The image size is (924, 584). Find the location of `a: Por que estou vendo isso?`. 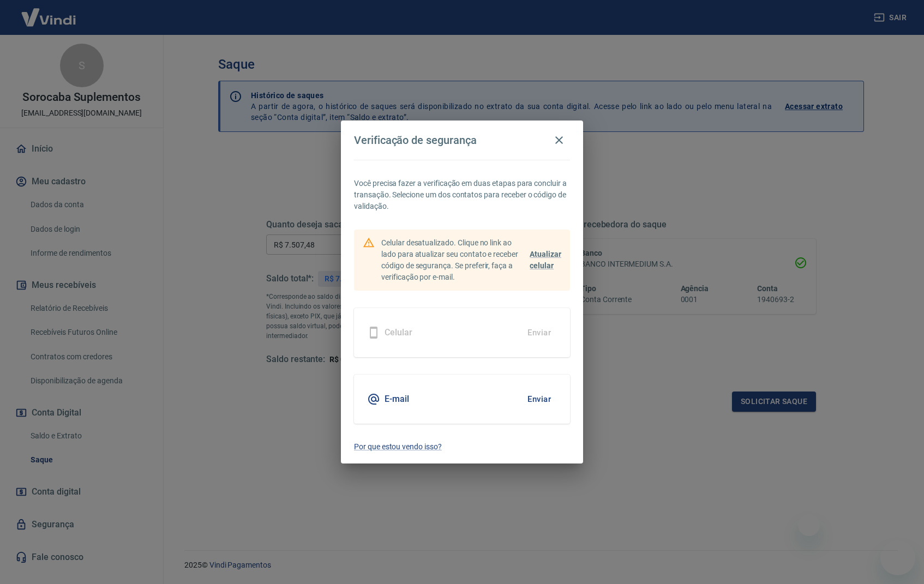

a: Por que estou vendo isso? is located at coordinates (462, 446).